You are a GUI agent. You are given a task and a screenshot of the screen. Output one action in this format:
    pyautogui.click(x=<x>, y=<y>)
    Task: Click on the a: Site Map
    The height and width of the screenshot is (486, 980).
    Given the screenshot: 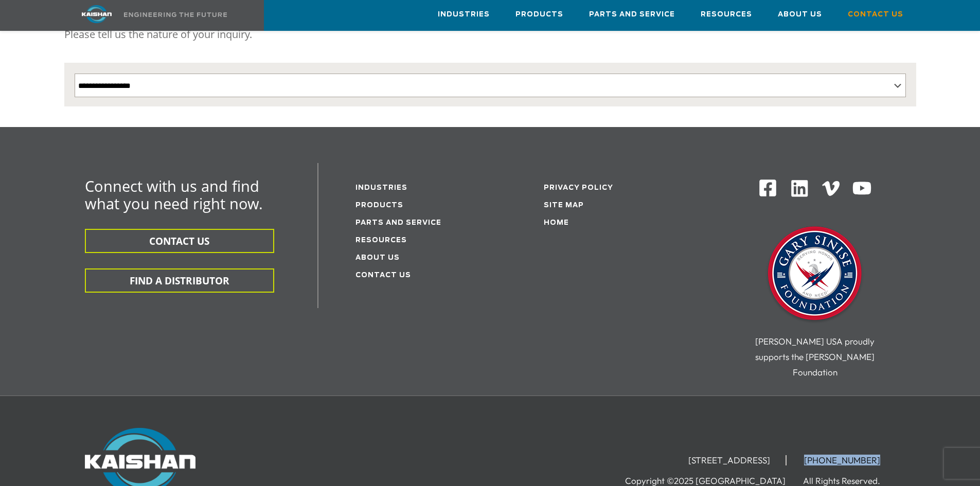 What is the action you would take?
    pyautogui.click(x=564, y=205)
    